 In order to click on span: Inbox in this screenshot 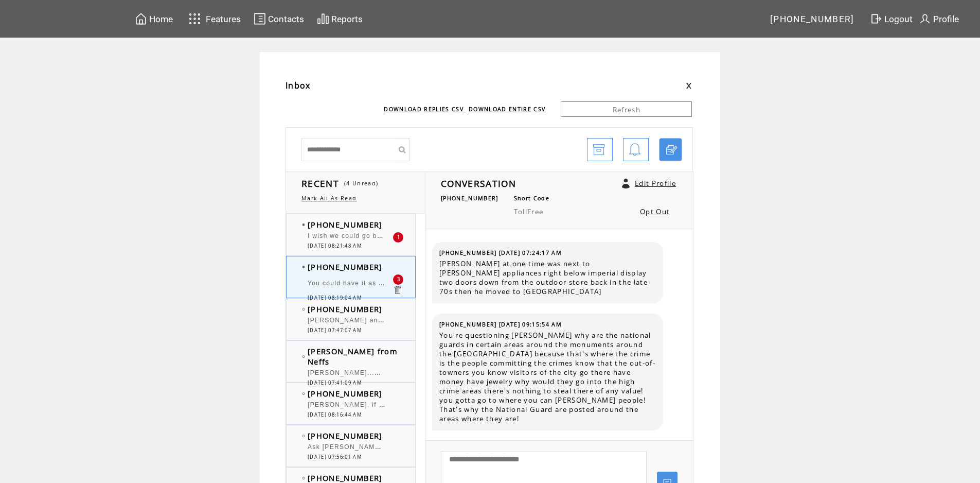, I will do `click(298, 86)`.